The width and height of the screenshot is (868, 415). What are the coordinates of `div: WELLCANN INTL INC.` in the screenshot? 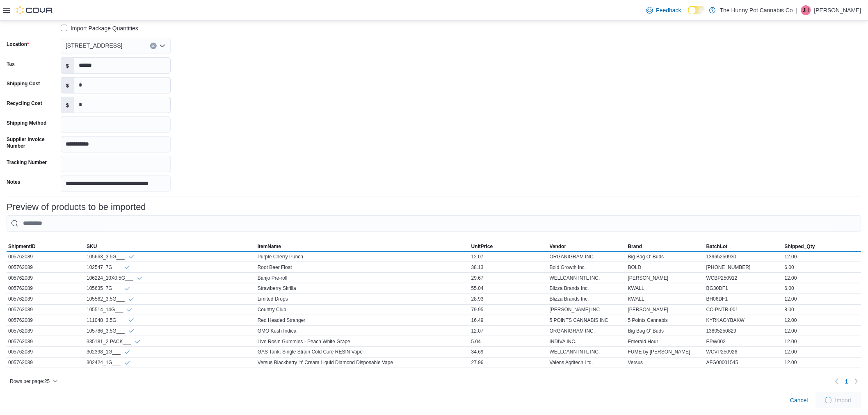 It's located at (587, 351).